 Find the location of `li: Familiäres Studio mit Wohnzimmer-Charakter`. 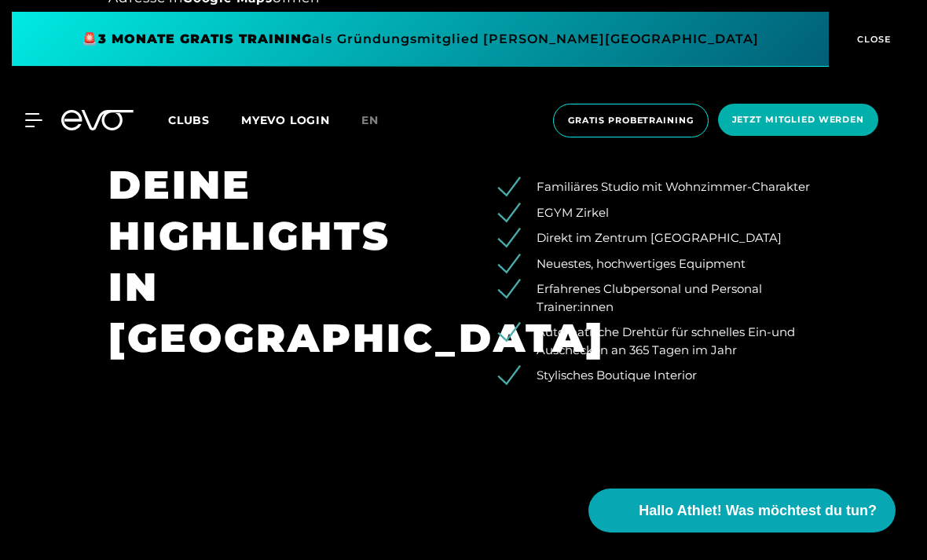

li: Familiäres Studio mit Wohnzimmer-Charakter is located at coordinates (664, 187).